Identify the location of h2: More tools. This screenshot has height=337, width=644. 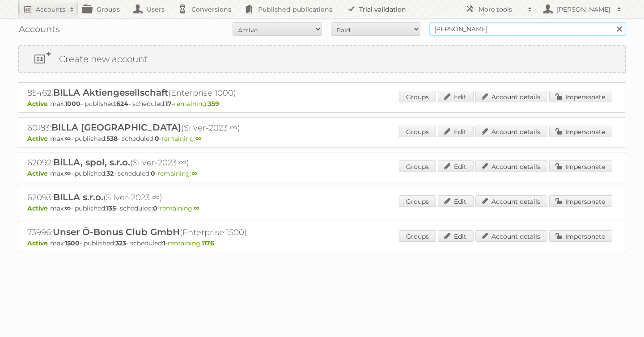
(501, 9).